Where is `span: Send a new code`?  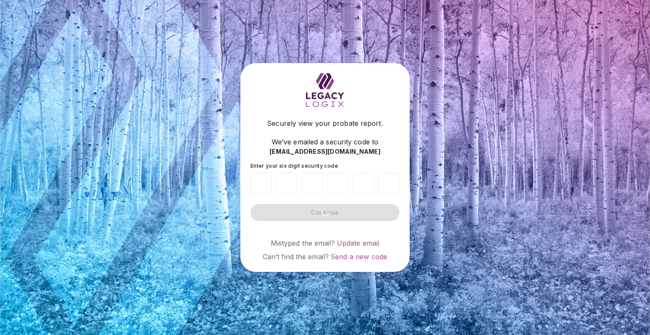
span: Send a new code is located at coordinates (359, 257).